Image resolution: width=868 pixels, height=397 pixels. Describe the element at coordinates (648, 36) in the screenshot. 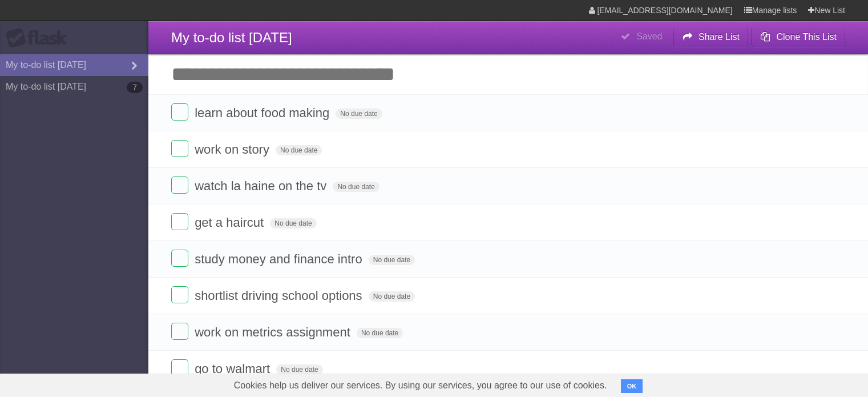

I see `b: Saved` at that location.